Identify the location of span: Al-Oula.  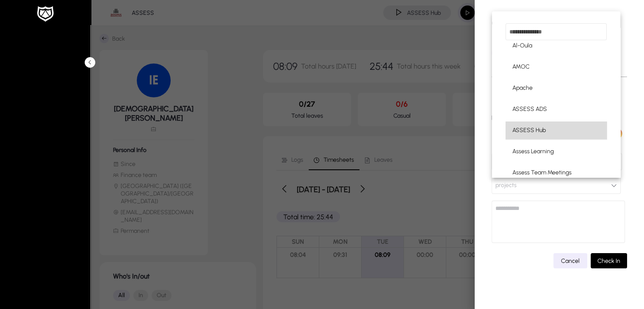
(522, 46).